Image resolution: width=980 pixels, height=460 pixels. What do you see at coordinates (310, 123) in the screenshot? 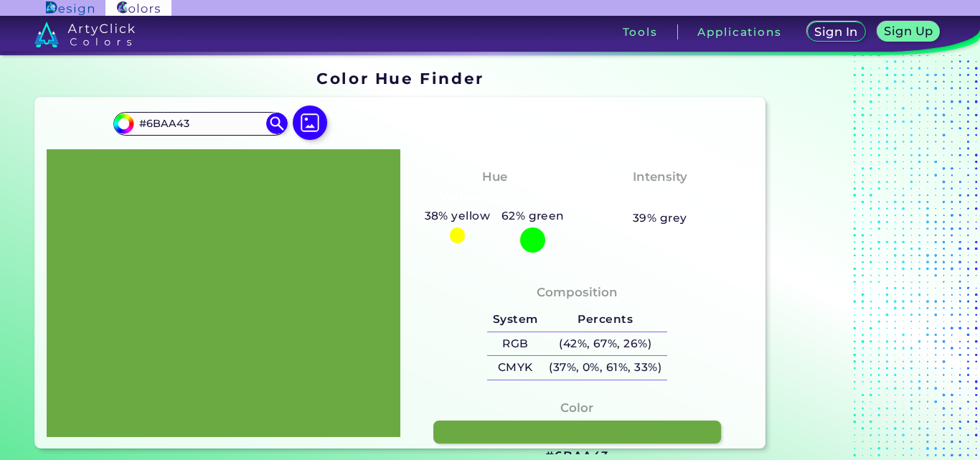
I see `img: icon picture` at bounding box center [310, 123].